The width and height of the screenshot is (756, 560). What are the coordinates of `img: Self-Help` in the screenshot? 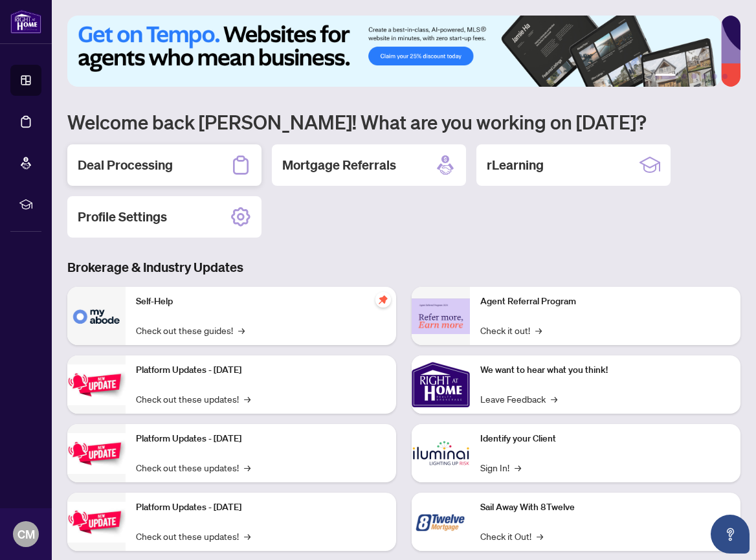 It's located at (96, 316).